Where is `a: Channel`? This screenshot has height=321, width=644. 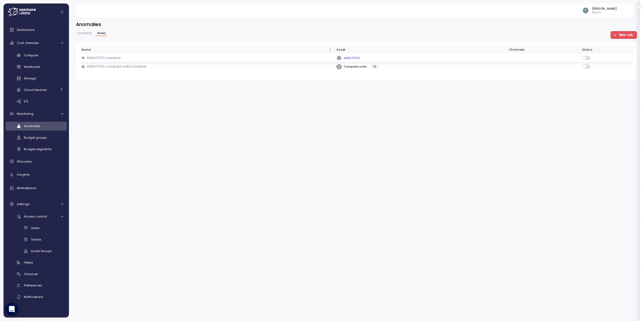 a: Channel is located at coordinates (36, 274).